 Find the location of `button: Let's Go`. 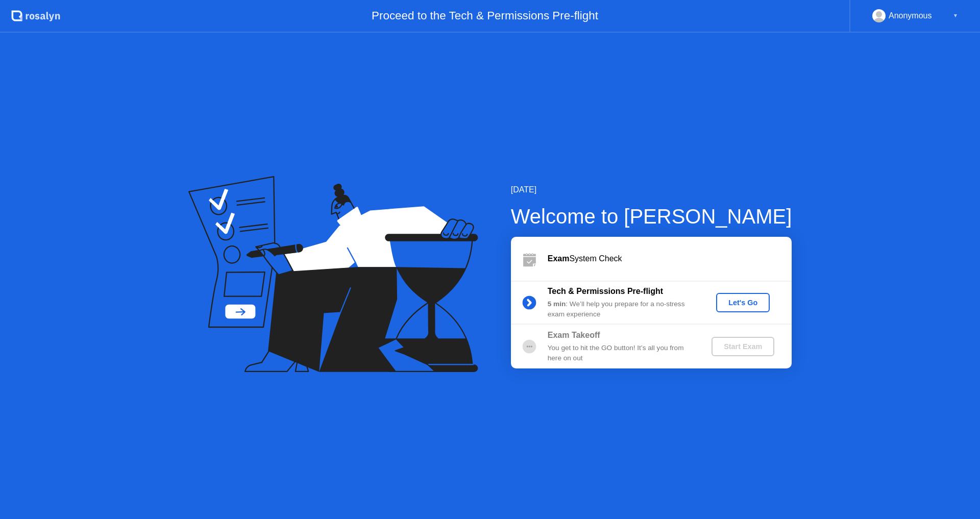

button: Let's Go is located at coordinates (743, 303).